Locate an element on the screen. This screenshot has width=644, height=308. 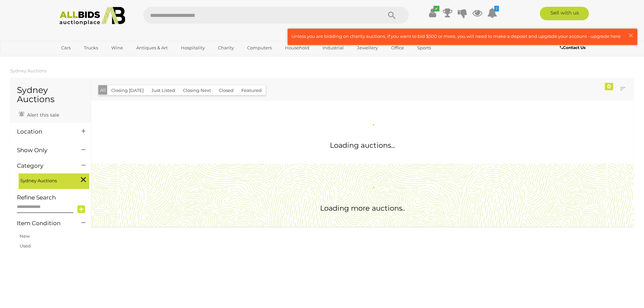
span: Loading auctions... is located at coordinates (363, 145).